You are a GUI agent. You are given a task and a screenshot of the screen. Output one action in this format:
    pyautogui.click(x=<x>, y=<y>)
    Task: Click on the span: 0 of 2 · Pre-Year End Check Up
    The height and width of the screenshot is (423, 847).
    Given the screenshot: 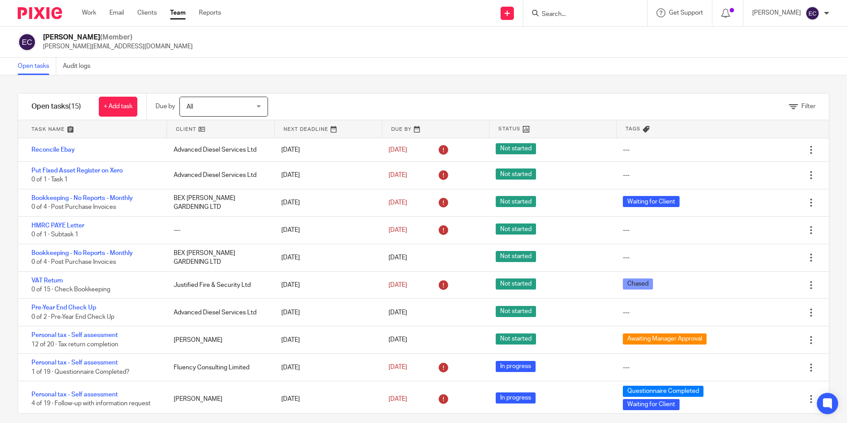 What is the action you would take?
    pyautogui.click(x=73, y=317)
    